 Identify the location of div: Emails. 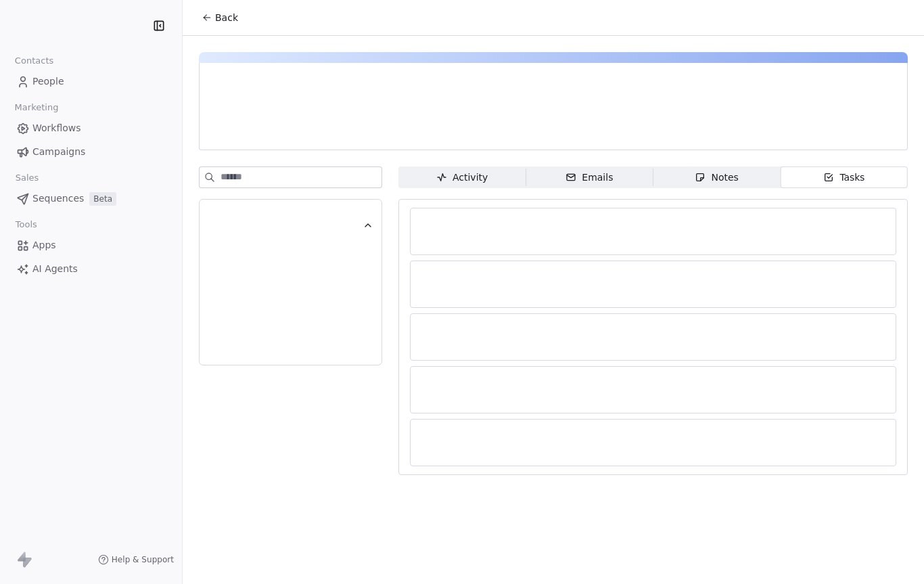
(589, 177).